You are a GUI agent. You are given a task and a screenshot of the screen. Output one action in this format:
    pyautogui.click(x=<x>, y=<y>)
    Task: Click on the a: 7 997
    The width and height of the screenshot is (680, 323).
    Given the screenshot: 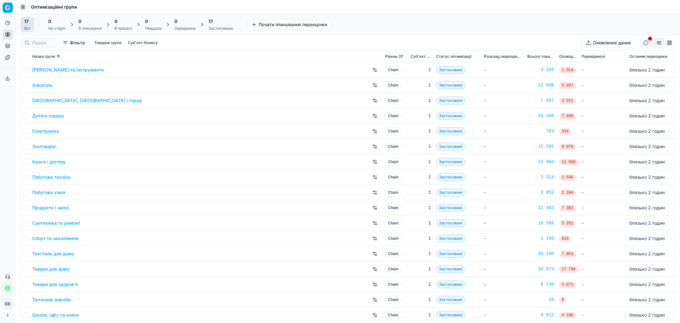 What is the action you would take?
    pyautogui.click(x=541, y=100)
    